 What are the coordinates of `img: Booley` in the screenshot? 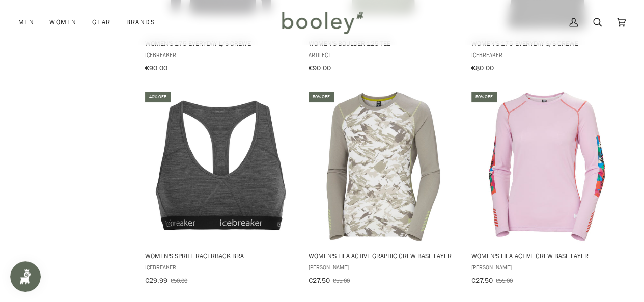 It's located at (322, 23).